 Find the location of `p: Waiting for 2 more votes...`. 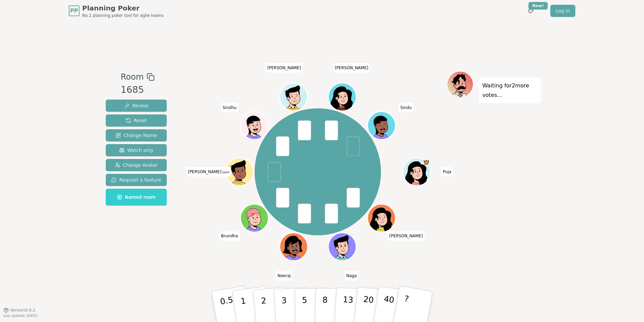

p: Waiting for 2 more votes... is located at coordinates (510, 90).